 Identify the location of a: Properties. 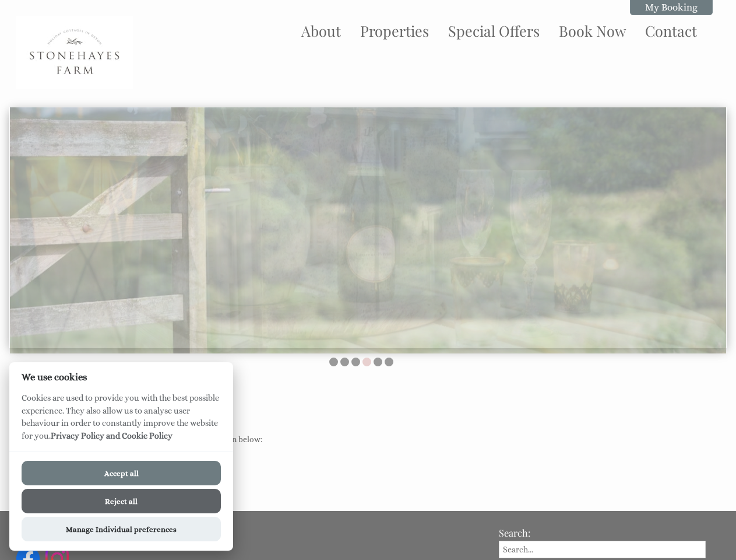
(395, 30).